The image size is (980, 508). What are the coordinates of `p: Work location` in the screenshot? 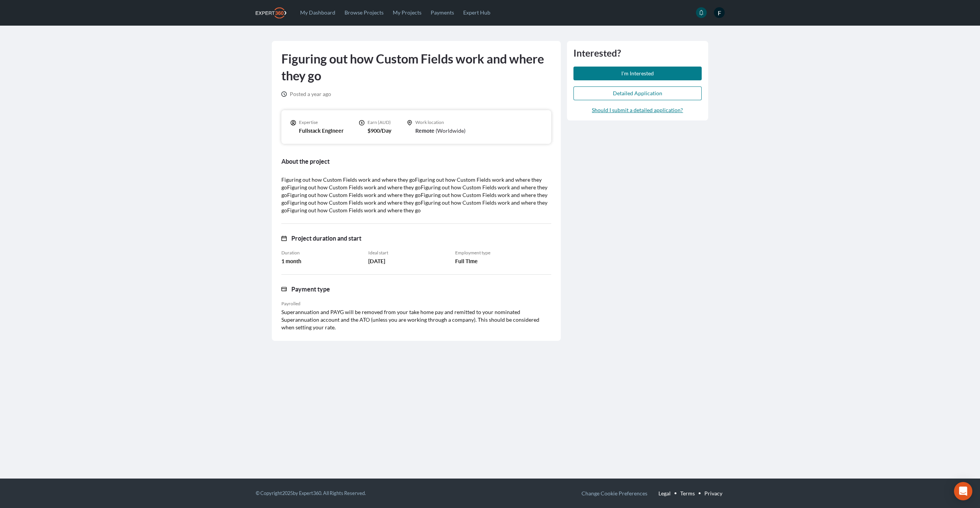 It's located at (440, 123).